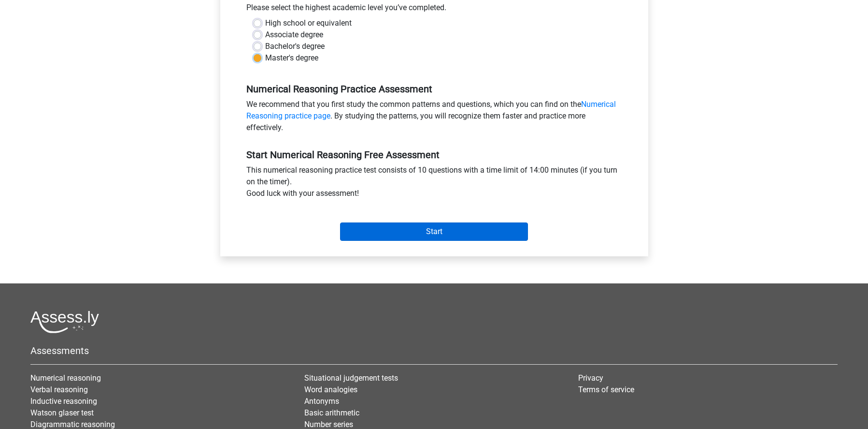 The height and width of the screenshot is (429, 868). Describe the element at coordinates (434, 118) in the screenshot. I see `div: We recommend that you first study the common patterns and questions, which you can find on the . ...` at that location.